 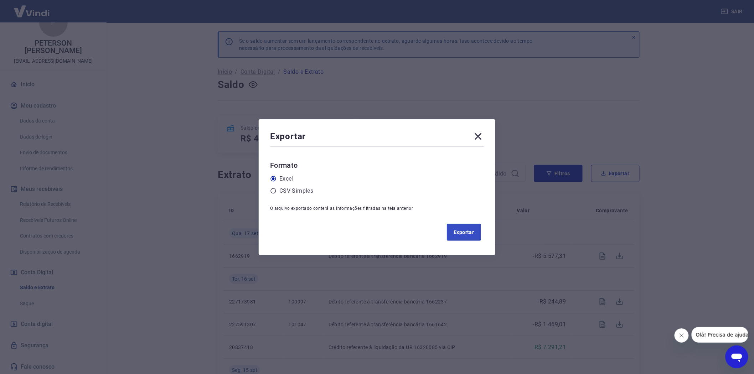 I want to click on span: O arquivo exportado conterá as informações filtradas na tela anterior, so click(x=342, y=208).